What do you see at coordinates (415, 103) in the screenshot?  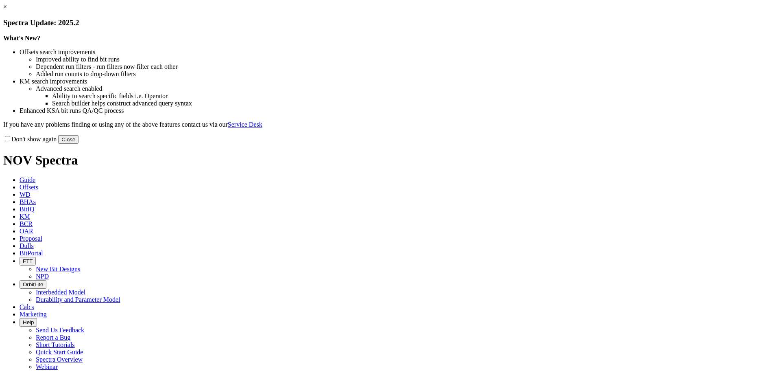 I see `li: Search builder helps construct advanced query syntax` at bounding box center [415, 103].